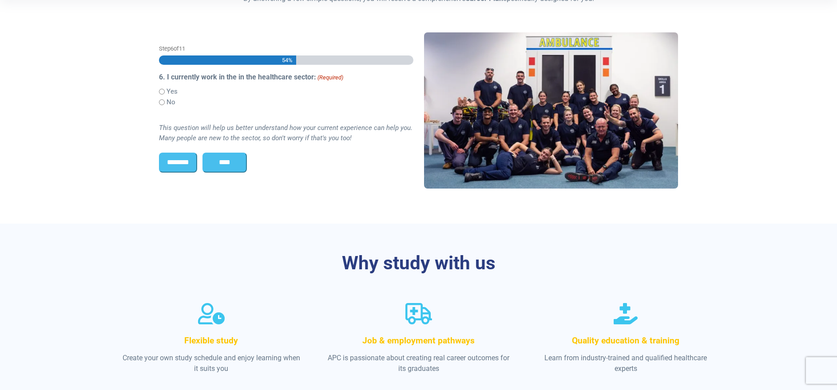  What do you see at coordinates (211, 363) in the screenshot?
I see `p: Create your own study schedule and enjoy learning when it suits you` at bounding box center [211, 363].